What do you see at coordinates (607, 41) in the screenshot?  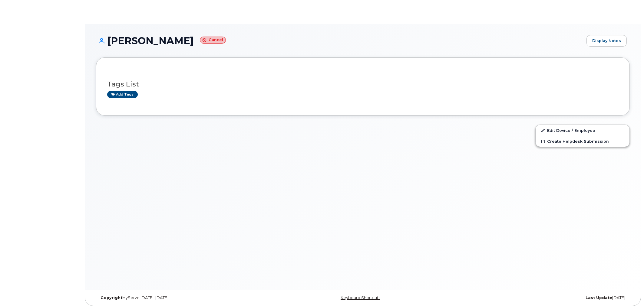 I see `a: Display Notes` at bounding box center [607, 41].